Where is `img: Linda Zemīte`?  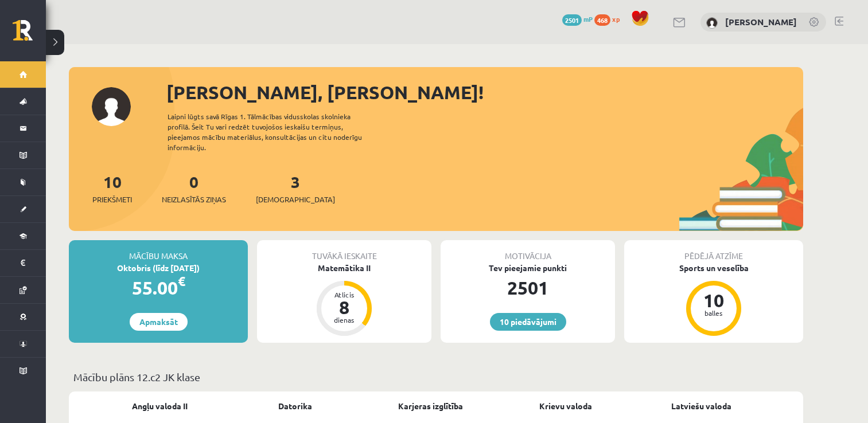 img: Linda Zemīte is located at coordinates (712, 23).